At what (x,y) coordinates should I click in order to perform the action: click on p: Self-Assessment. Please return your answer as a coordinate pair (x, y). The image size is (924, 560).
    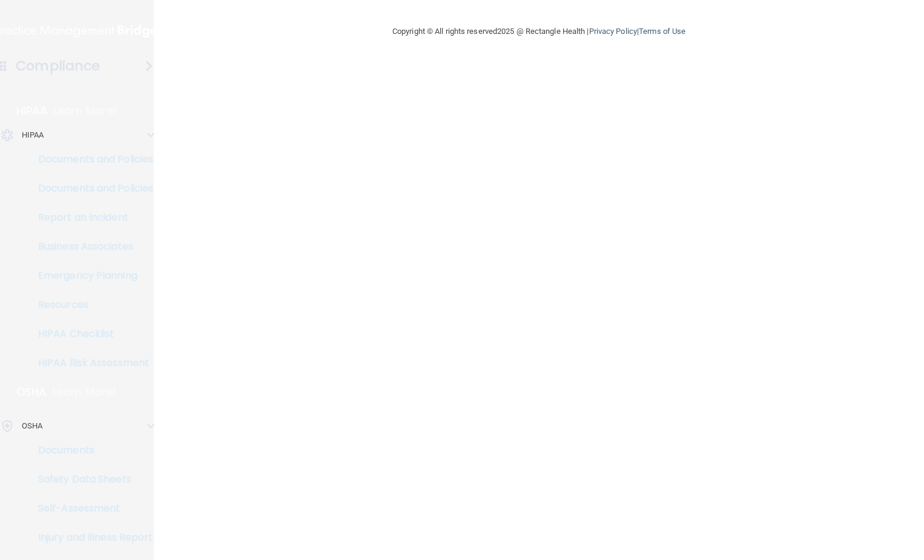
    Looking at the image, I should click on (90, 508).